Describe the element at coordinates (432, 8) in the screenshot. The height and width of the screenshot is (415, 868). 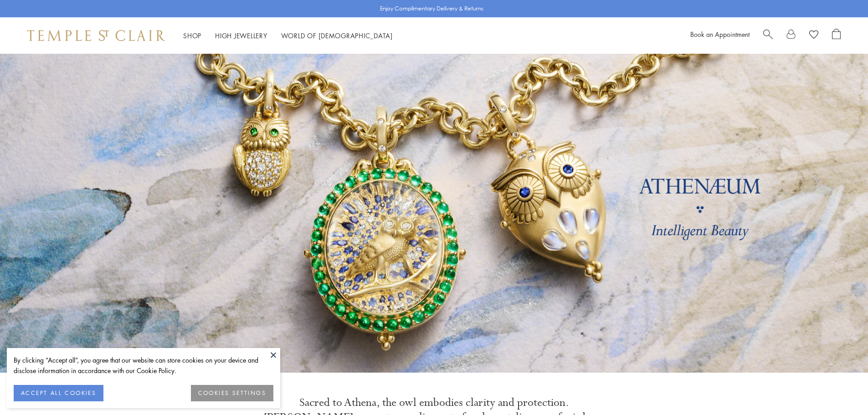
I see `p: Enjoy Complimentary Delivery & Returns` at that location.